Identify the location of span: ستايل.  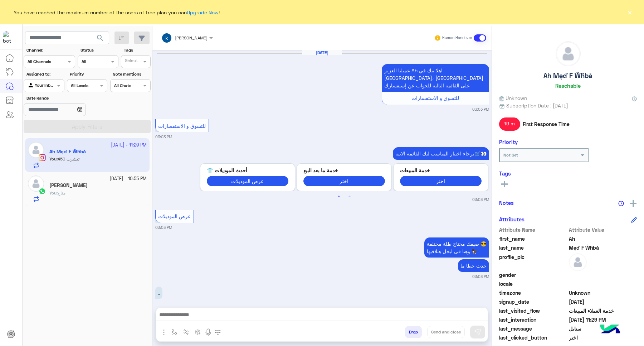
(603, 328).